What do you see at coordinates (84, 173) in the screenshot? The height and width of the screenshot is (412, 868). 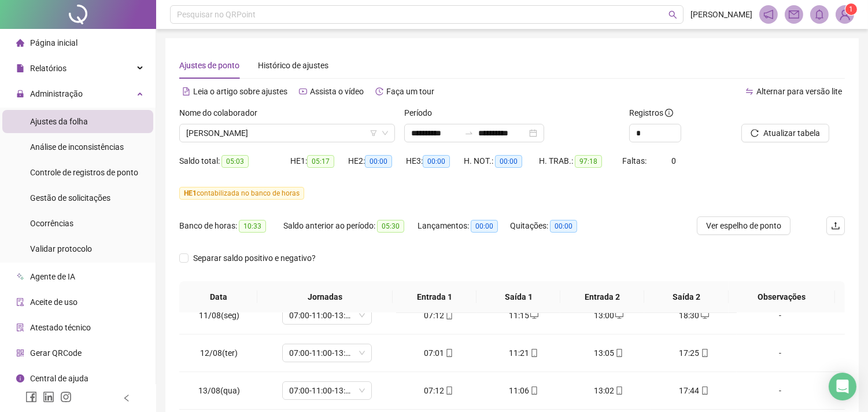 I see `span: Controle de registros de ponto` at bounding box center [84, 173].